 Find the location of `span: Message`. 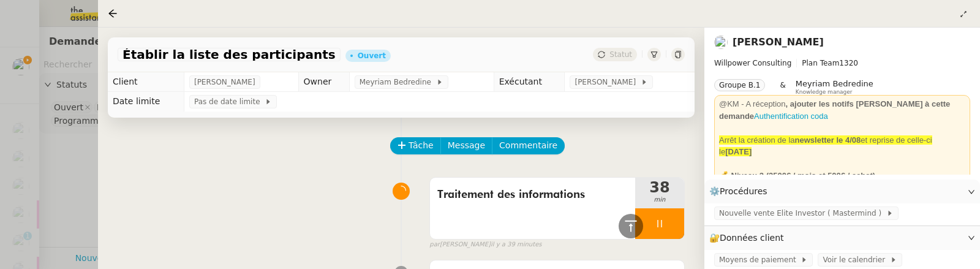

span: Message is located at coordinates (466, 145).